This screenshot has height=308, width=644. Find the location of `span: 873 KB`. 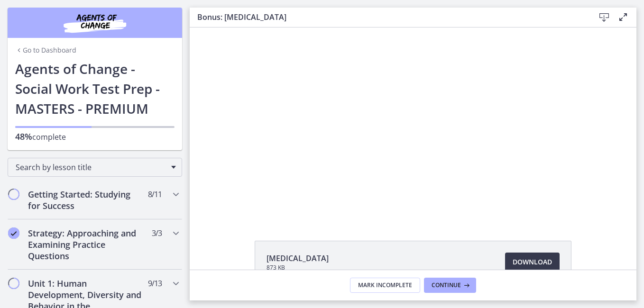

span: 873 KB is located at coordinates (297, 268).